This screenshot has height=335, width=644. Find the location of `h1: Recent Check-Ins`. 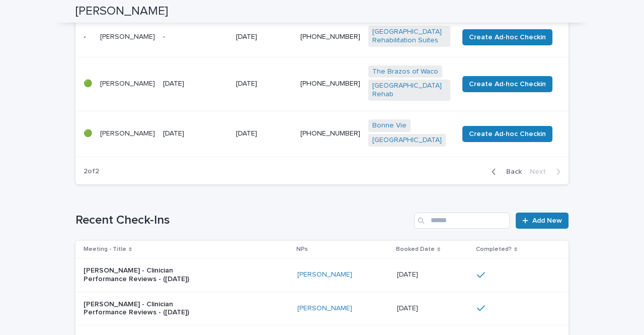

h1: Recent Check-Ins is located at coordinates (242, 220).